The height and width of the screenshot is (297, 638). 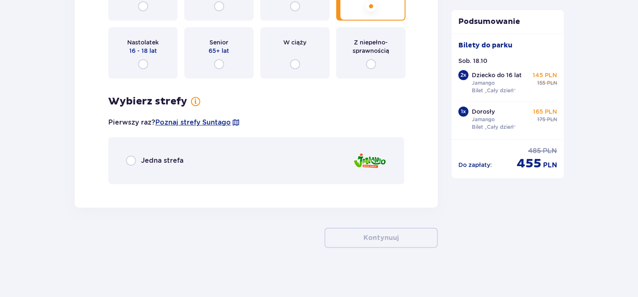 I want to click on div: 1 x, so click(x=463, y=112).